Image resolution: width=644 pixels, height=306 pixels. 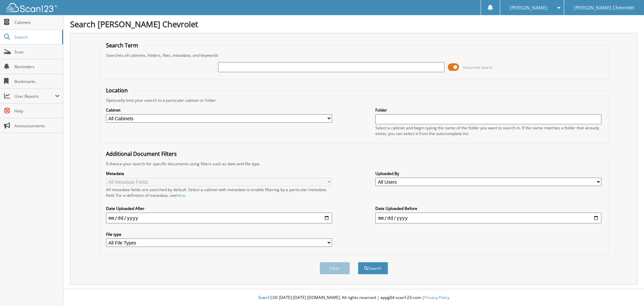 What do you see at coordinates (354, 100) in the screenshot?
I see `div: Optionally limit your search to a particular cabinet or folder` at bounding box center [354, 100].